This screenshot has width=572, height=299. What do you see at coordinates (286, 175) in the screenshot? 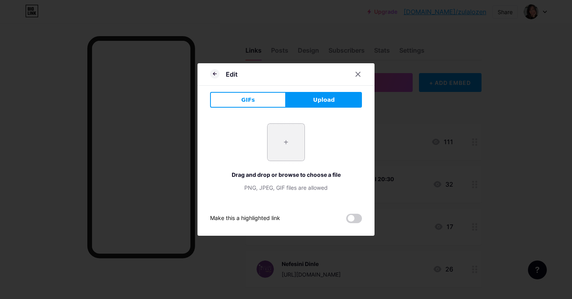
I see `div: Drag and drop or browse to choose a file` at bounding box center [286, 175].